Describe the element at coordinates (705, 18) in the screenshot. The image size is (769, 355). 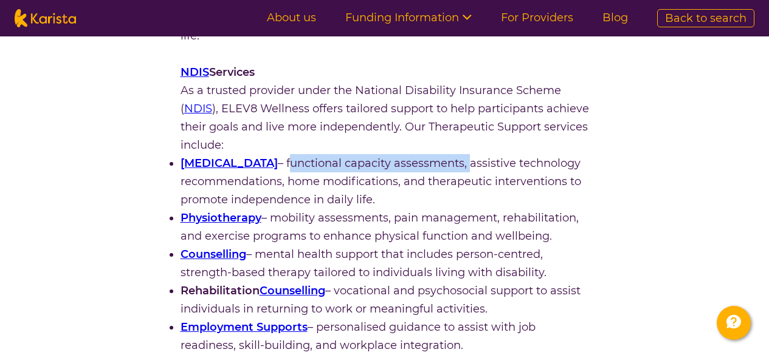
I see `span: Back to search` at that location.